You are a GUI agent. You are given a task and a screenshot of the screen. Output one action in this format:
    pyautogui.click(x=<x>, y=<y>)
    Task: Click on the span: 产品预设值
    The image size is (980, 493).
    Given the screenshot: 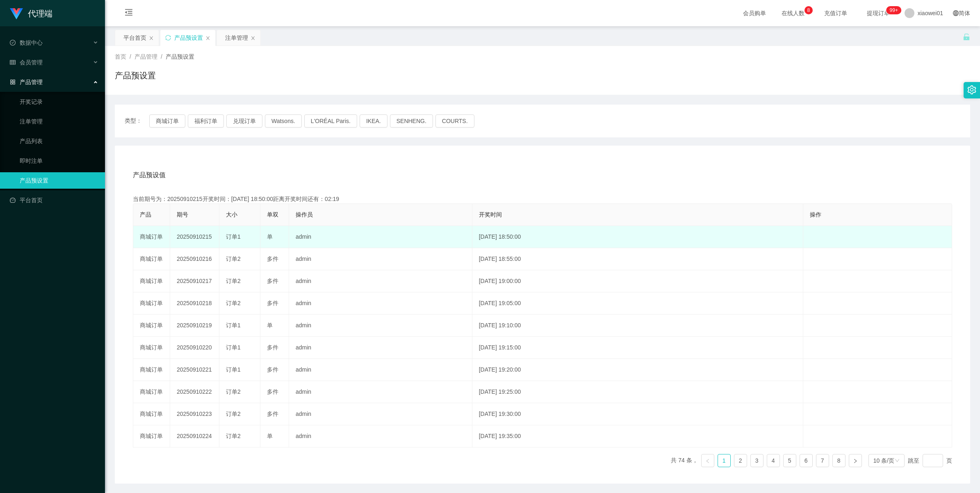 What is the action you would take?
    pyautogui.click(x=149, y=175)
    